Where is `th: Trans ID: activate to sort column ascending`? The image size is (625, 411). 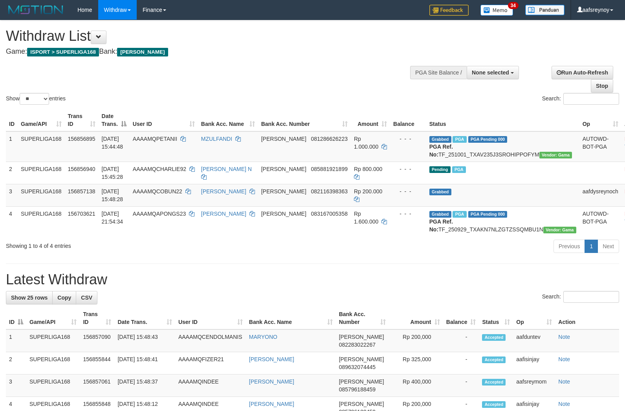 th: Trans ID: activate to sort column ascending is located at coordinates (97, 318).